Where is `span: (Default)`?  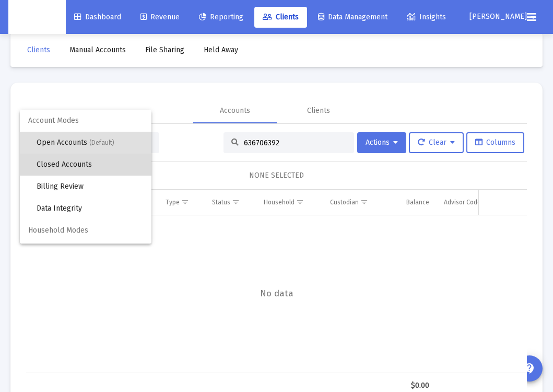
span: (Default) is located at coordinates (102, 142).